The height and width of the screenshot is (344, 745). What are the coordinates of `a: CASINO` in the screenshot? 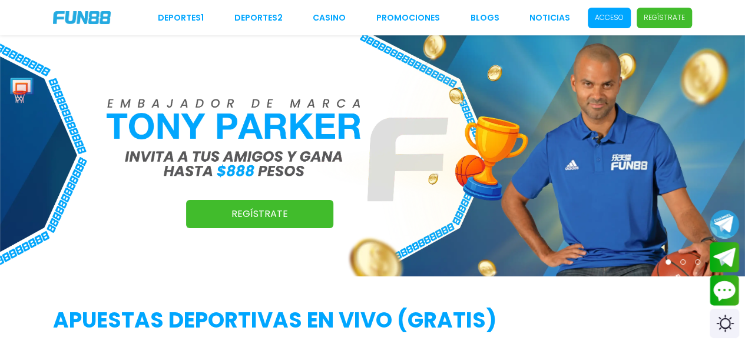 It's located at (329, 18).